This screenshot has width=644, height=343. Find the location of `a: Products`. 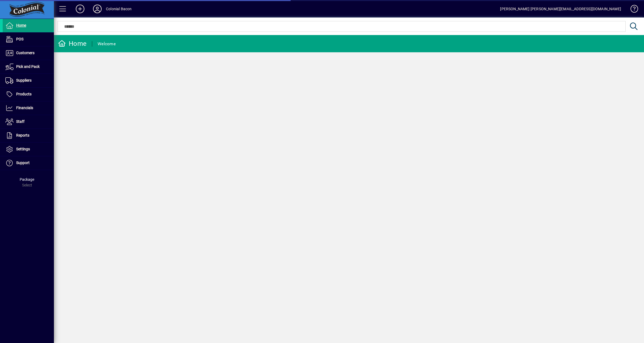

a: Products is located at coordinates (28, 94).